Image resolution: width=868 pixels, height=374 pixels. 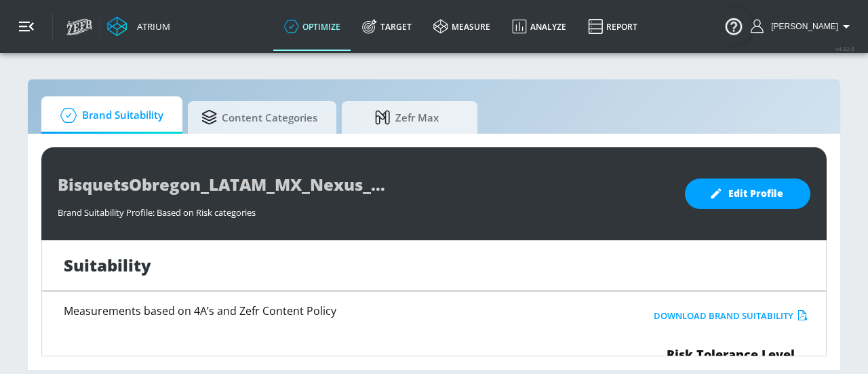 I want to click on span: login as: ana.cruz@groupm.com, so click(x=802, y=26).